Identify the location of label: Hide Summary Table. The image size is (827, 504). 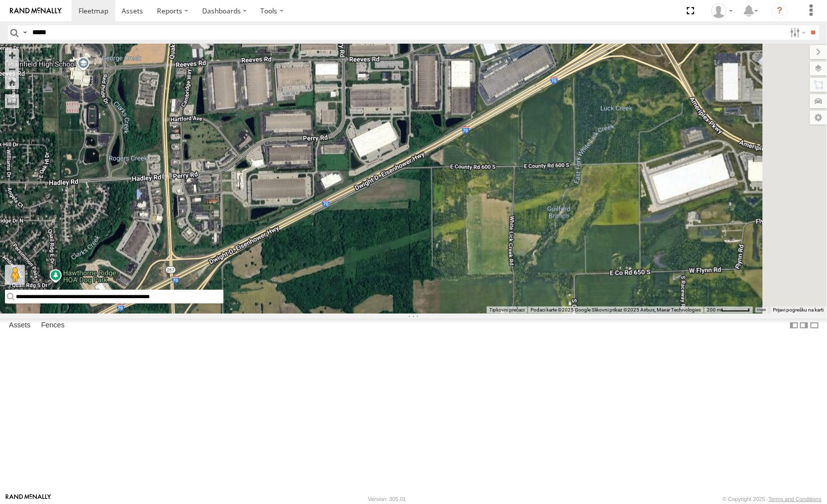
(814, 325).